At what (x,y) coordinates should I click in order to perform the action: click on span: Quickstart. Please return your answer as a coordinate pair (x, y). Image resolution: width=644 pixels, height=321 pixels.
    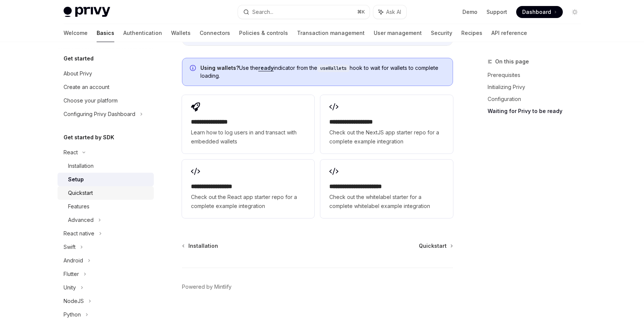
    Looking at the image, I should click on (433, 246).